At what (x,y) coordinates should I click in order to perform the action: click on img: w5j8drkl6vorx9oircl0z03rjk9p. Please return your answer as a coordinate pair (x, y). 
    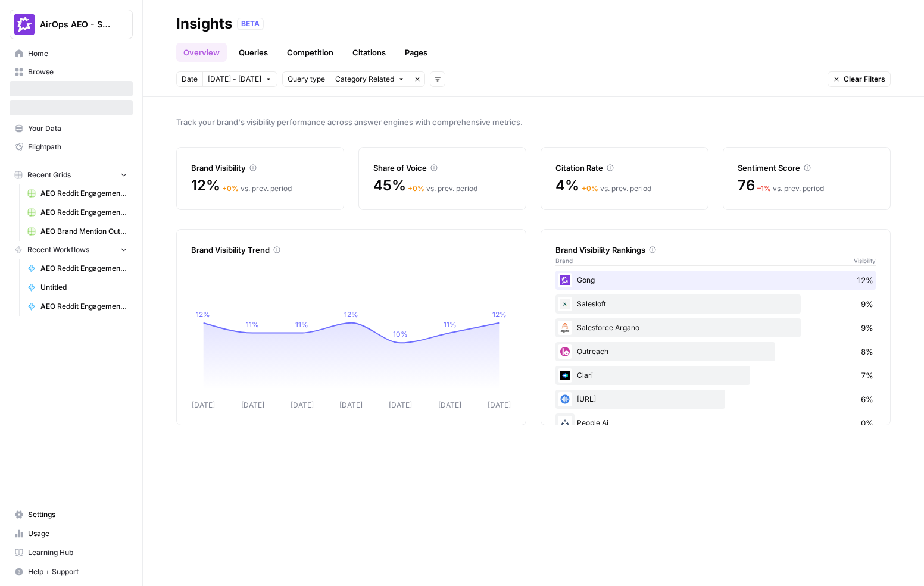
    Looking at the image, I should click on (565, 352).